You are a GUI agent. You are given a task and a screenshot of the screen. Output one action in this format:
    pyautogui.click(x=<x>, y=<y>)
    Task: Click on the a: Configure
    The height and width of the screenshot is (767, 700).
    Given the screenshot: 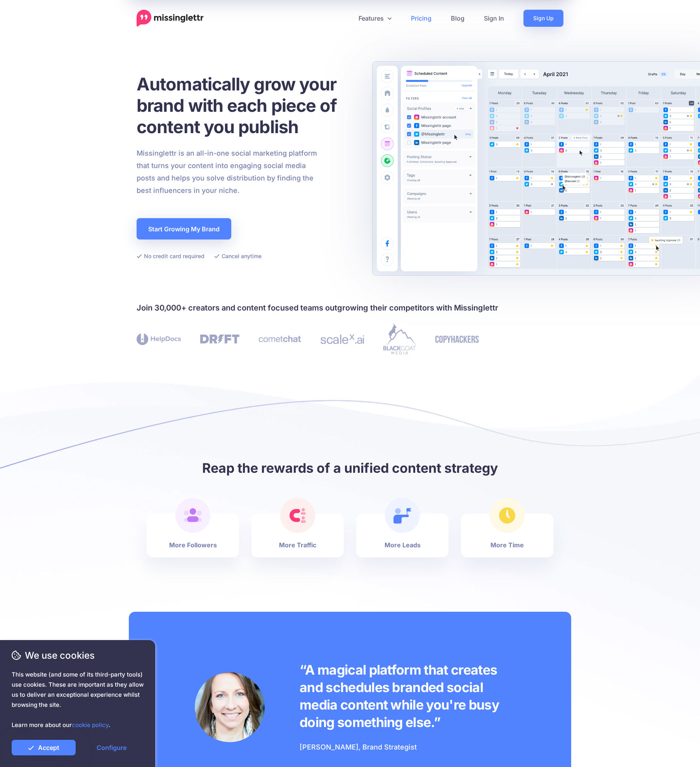 What is the action you would take?
    pyautogui.click(x=112, y=748)
    